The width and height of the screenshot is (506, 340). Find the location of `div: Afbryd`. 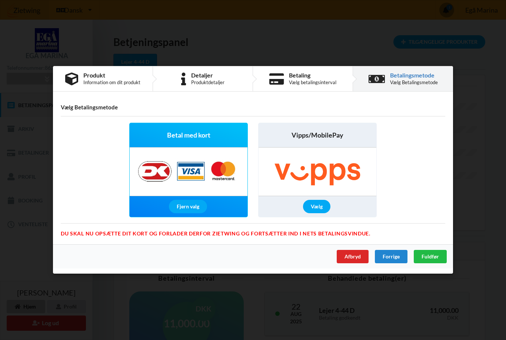

div: Afbryd is located at coordinates (353, 257).